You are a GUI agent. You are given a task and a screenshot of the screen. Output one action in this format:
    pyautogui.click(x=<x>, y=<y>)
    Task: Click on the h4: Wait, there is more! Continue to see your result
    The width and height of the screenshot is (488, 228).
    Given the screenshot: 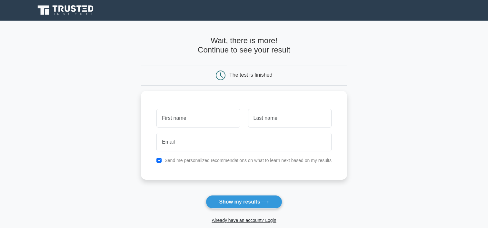 What is the action you would take?
    pyautogui.click(x=244, y=46)
    